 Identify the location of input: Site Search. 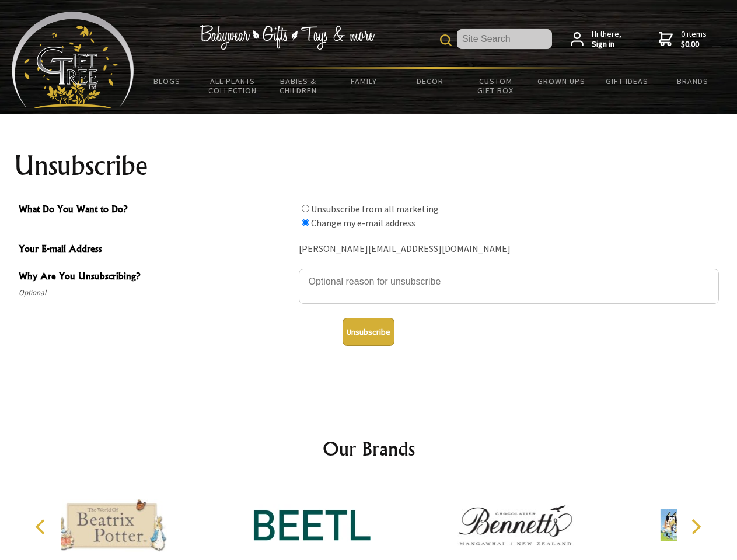
(504, 39).